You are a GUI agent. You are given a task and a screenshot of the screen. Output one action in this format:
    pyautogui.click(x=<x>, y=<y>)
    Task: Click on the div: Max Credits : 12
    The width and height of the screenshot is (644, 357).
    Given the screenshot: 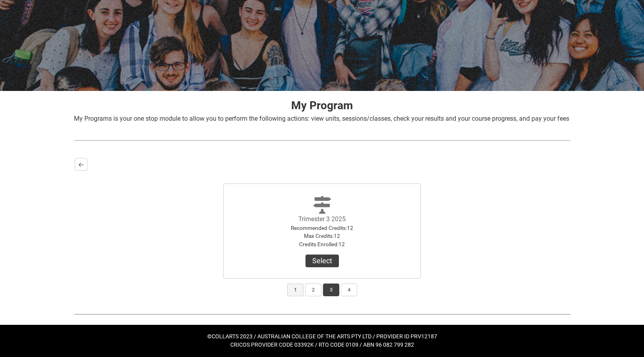 What is the action you would take?
    pyautogui.click(x=322, y=236)
    